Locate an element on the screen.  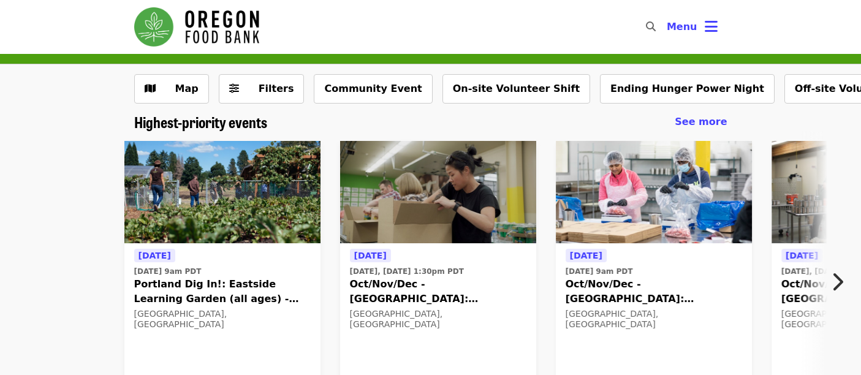
i: map icon is located at coordinates (150, 88).